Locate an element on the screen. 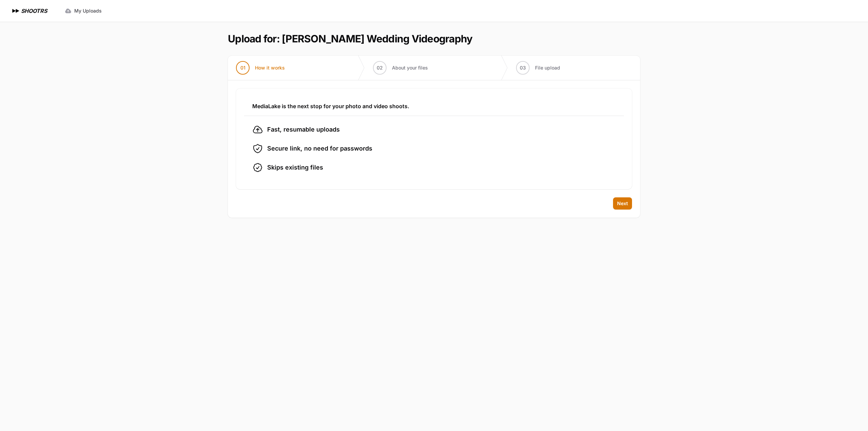 This screenshot has height=431, width=868. span: Skips existing files is located at coordinates (295, 167).